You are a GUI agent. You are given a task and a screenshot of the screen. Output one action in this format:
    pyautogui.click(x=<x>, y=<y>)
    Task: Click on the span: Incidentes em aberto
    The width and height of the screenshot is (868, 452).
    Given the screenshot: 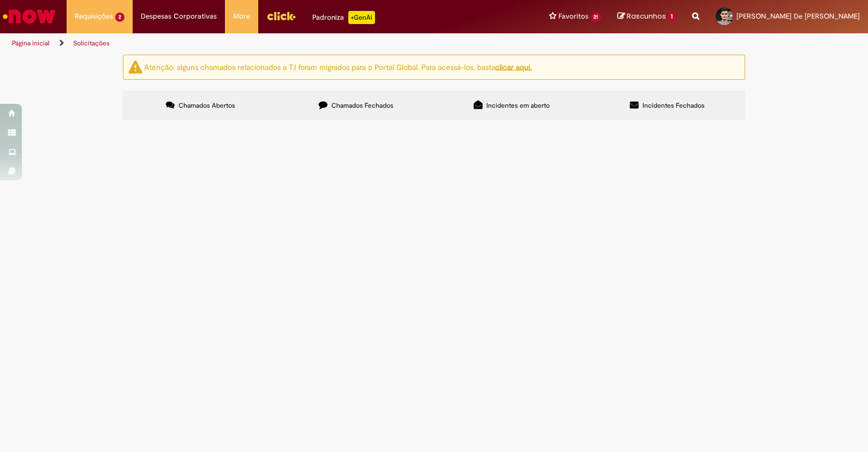 What is the action you would take?
    pyautogui.click(x=518, y=106)
    